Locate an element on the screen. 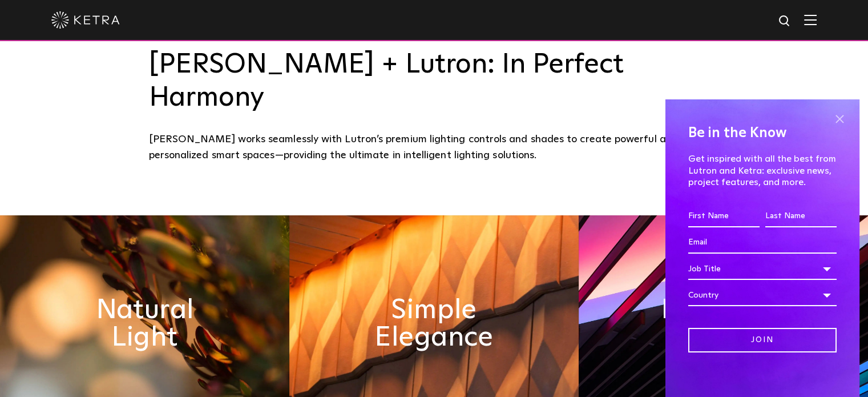 Image resolution: width=868 pixels, height=397 pixels. img: ketra-logo-2019-white is located at coordinates (85, 20).